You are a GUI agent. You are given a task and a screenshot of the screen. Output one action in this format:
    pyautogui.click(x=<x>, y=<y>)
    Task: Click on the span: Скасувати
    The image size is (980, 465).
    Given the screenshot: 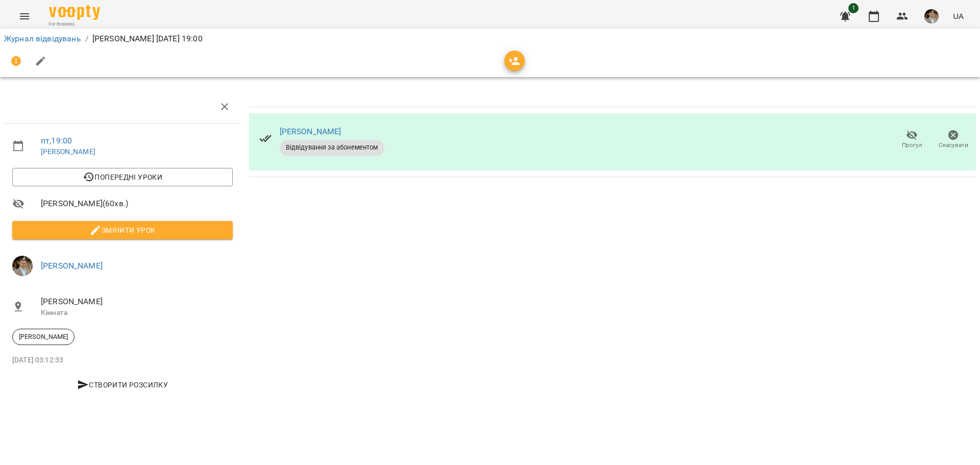 What is the action you would take?
    pyautogui.click(x=954, y=144)
    